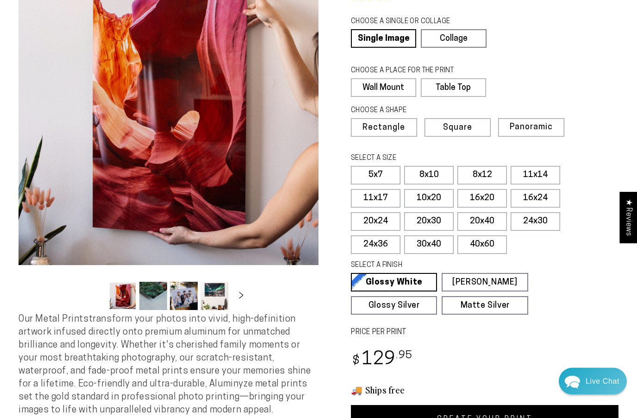 The height and width of the screenshot is (418, 637). What do you see at coordinates (241, 296) in the screenshot?
I see `button: Slide right` at bounding box center [241, 296].